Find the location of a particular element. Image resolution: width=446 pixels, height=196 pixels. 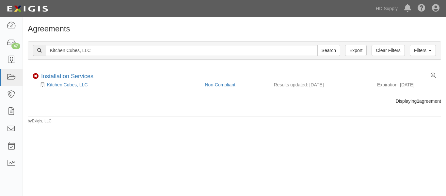

a: View results summary is located at coordinates (434, 76).